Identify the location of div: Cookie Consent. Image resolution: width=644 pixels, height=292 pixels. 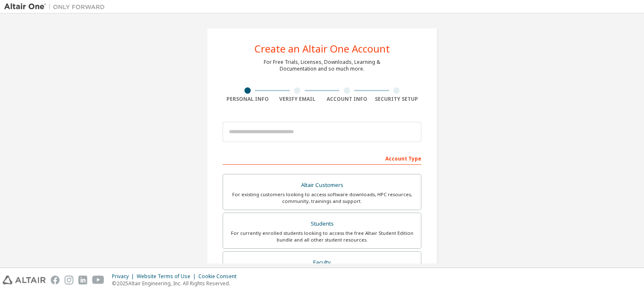
(220, 276).